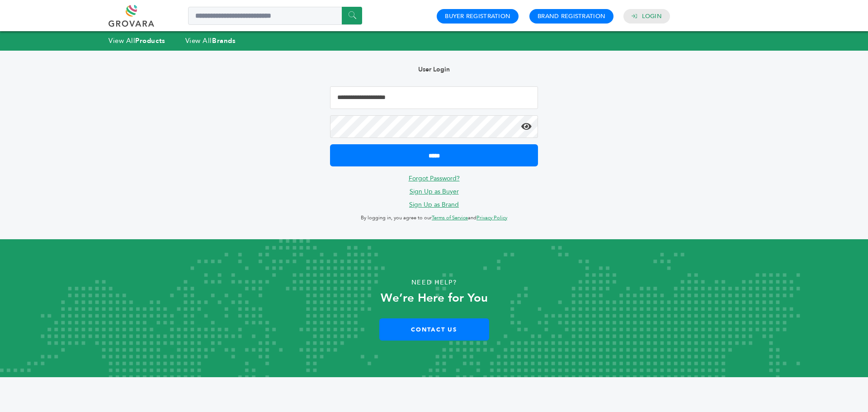  What do you see at coordinates (434, 69) in the screenshot?
I see `b: User Login` at bounding box center [434, 69].